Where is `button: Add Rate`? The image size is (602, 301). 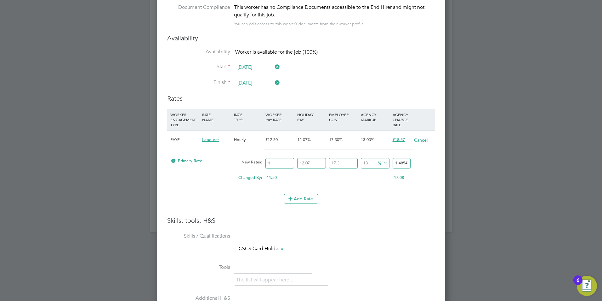 button: Add Rate is located at coordinates (301, 198).